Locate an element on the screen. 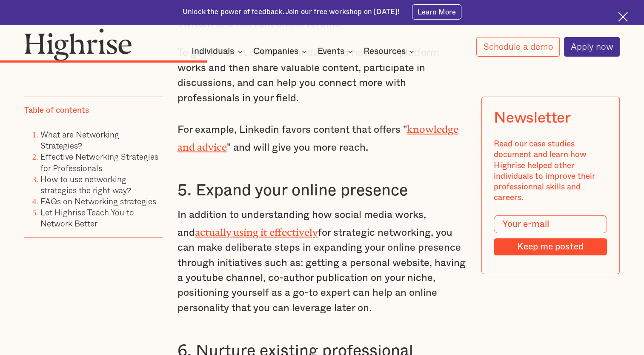  h3: 5. Expand your online presence is located at coordinates (322, 190).